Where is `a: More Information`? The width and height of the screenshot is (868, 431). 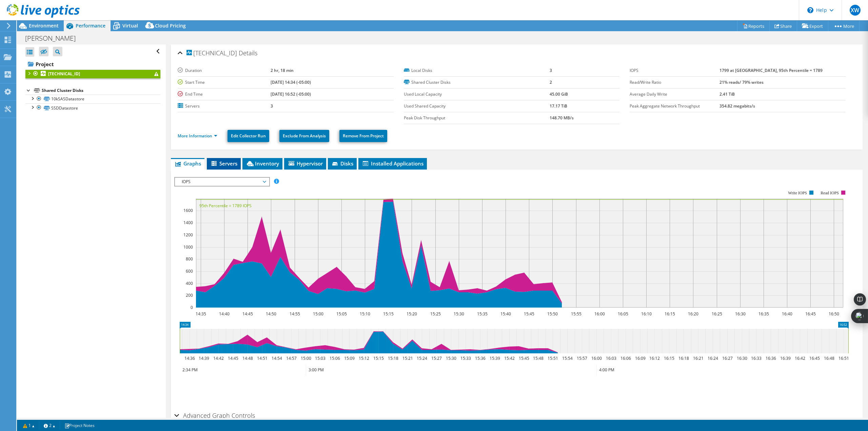
a: More Information is located at coordinates (197, 136).